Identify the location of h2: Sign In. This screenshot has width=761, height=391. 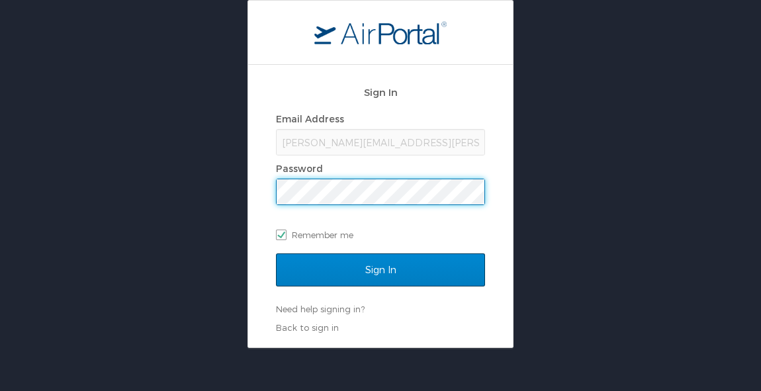
(381, 92).